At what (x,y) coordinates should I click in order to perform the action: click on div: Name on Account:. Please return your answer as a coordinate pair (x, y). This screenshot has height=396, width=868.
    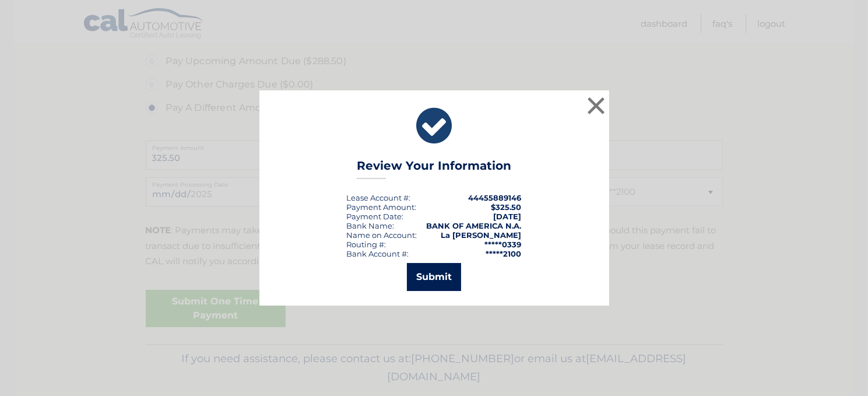
    Looking at the image, I should click on (382, 235).